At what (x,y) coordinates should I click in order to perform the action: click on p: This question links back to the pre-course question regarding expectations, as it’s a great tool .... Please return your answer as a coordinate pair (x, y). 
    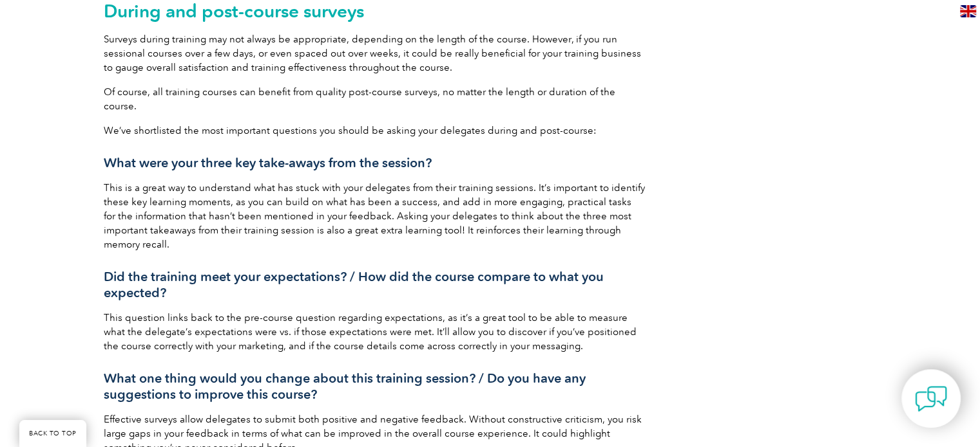
    Looking at the image, I should click on (374, 332).